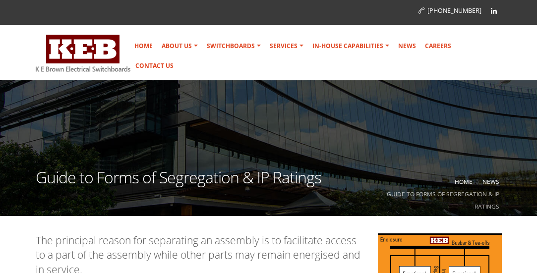 The height and width of the screenshot is (273, 537). I want to click on a: In-house Capabilities, so click(350, 46).